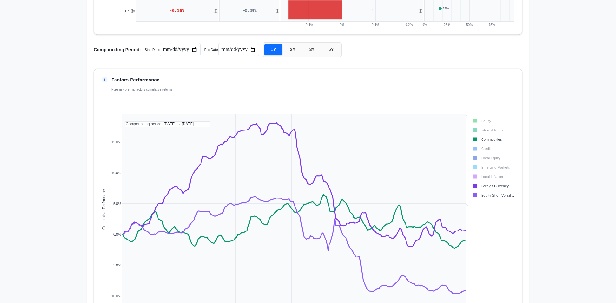  Describe the element at coordinates (293, 50) in the screenshot. I see `button: 2Y` at that location.